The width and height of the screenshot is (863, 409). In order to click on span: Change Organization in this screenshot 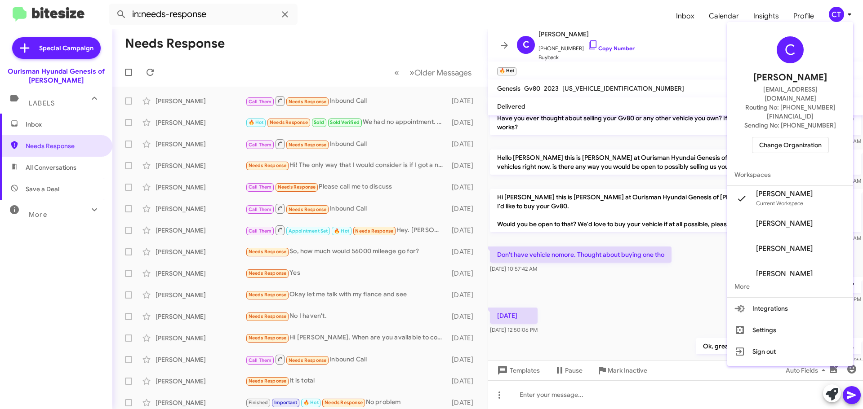, I will do `click(790, 145)`.